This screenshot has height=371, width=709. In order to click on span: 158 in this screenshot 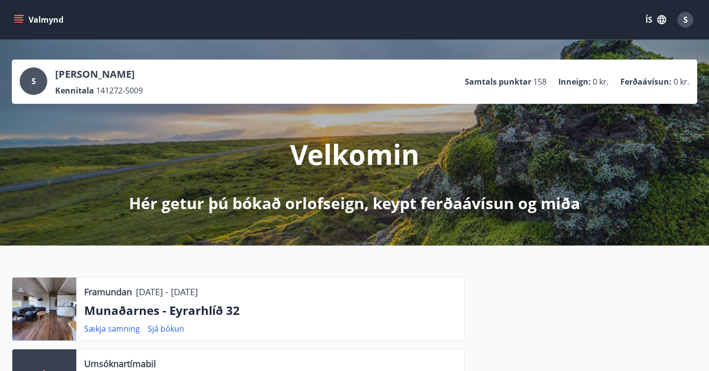, I will do `click(539, 82)`.